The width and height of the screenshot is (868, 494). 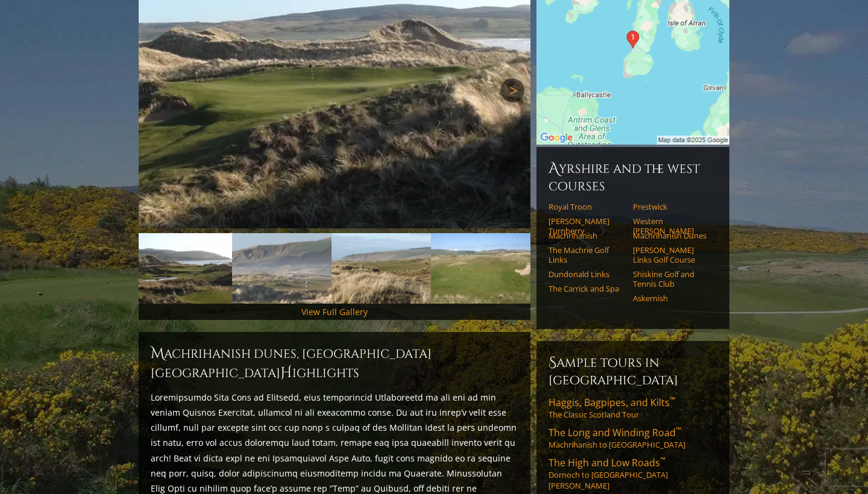 I want to click on a: Askernish, so click(x=671, y=298).